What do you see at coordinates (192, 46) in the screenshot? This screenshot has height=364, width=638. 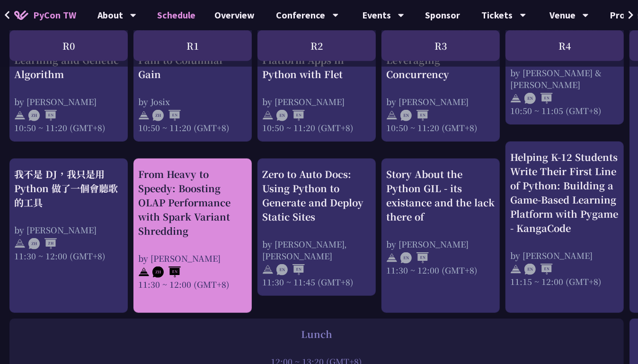 I see `div: R1` at bounding box center [192, 46].